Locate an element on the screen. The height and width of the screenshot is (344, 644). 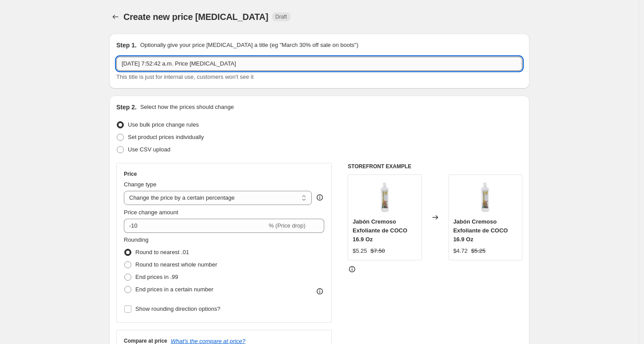
button: Price change jobs is located at coordinates (115, 17).